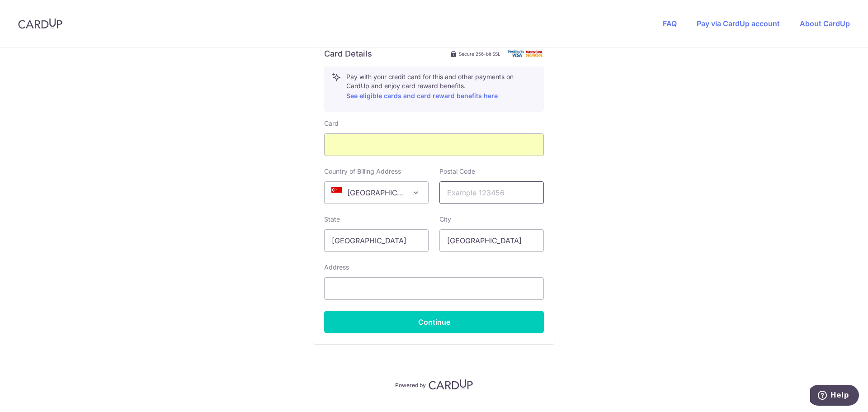 Image resolution: width=868 pixels, height=412 pixels. Describe the element at coordinates (739, 24) in the screenshot. I see `a: Pay via CardUp account` at that location.